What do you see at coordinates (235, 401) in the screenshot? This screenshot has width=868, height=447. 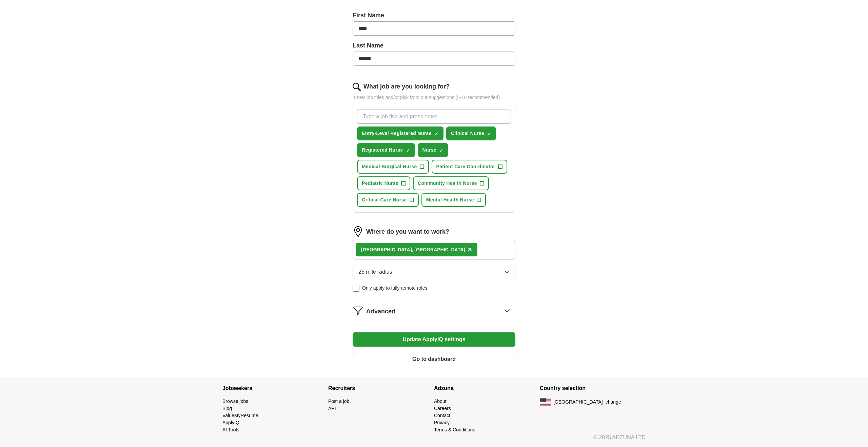 I see `a: Browse jobs` at bounding box center [235, 401].